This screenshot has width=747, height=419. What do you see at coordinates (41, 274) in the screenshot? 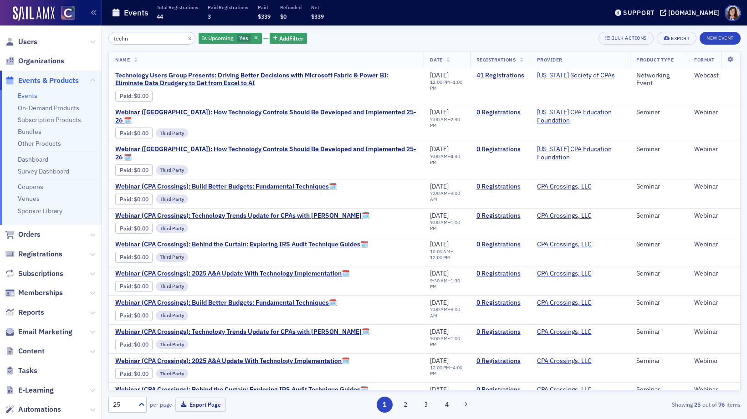
I see `span: Subscriptions` at bounding box center [41, 274].